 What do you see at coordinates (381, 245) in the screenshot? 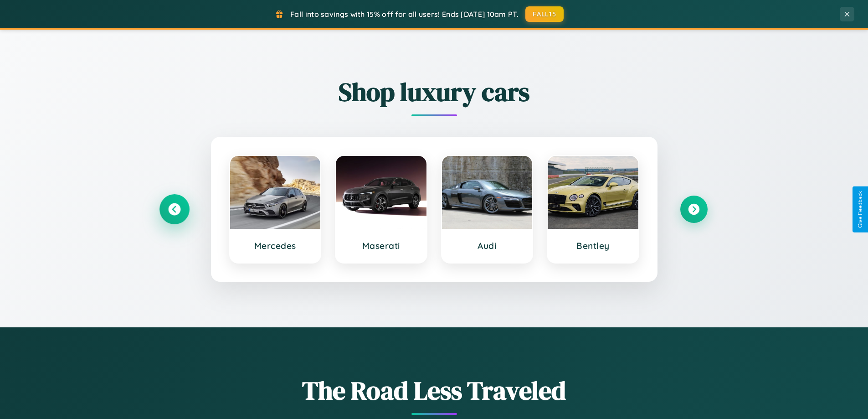
I see `h3: Maserati` at bounding box center [381, 245].